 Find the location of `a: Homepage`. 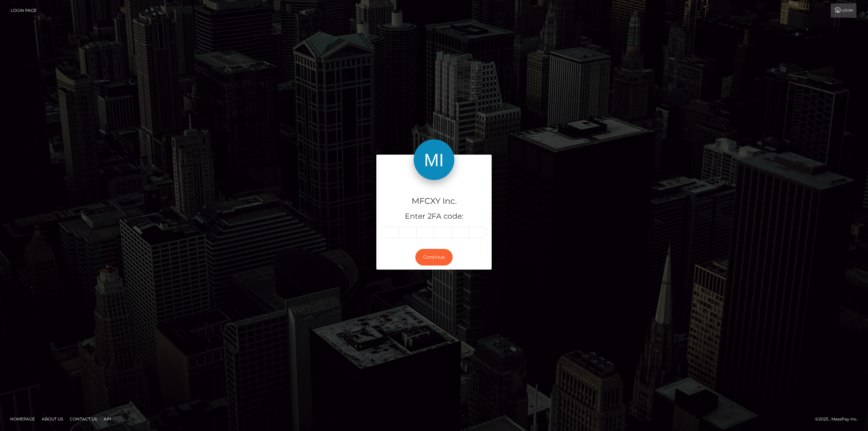

a: Homepage is located at coordinates (23, 419).